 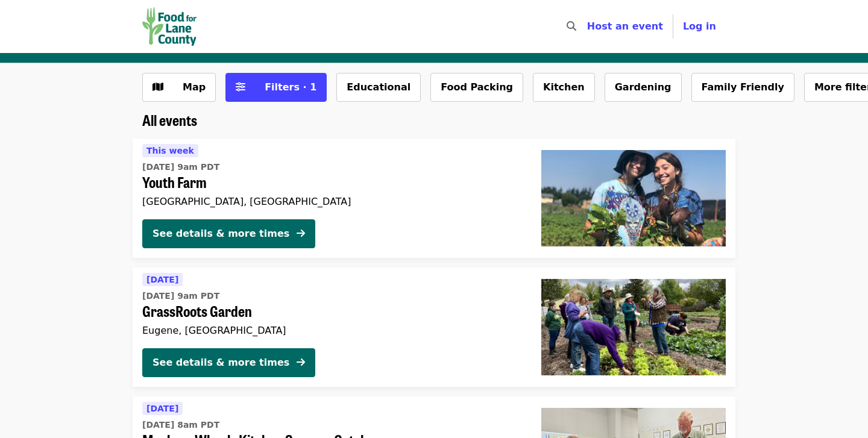 What do you see at coordinates (179, 87) in the screenshot?
I see `button: Show map view` at bounding box center [179, 87].